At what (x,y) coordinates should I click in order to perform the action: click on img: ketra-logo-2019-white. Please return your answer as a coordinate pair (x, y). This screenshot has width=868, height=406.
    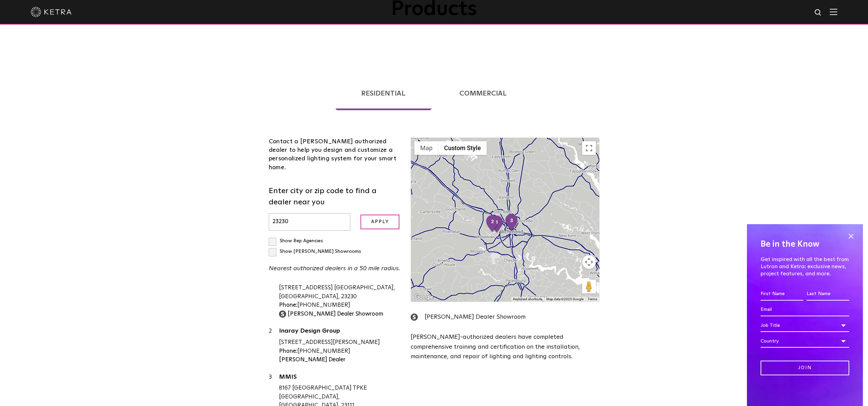
    Looking at the image, I should click on (51, 12).